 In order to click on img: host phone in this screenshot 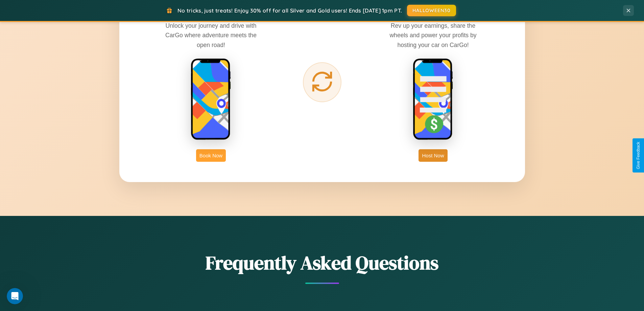, I will do `click(433, 100)`.